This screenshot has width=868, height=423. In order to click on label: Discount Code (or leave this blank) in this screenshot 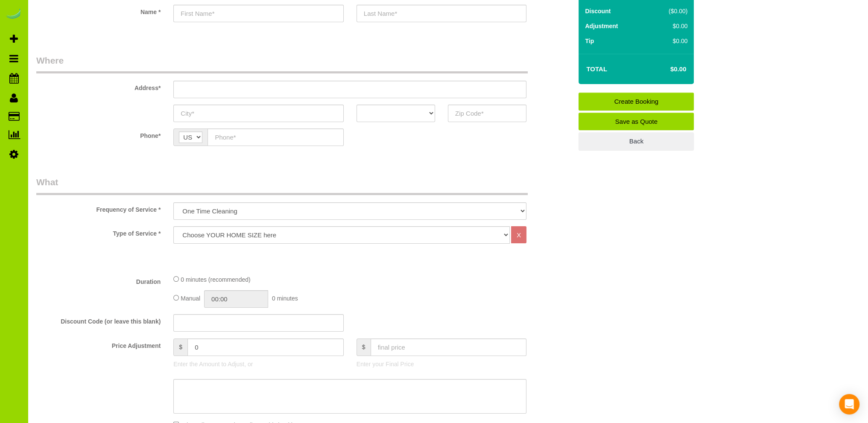, I will do `click(98, 320)`.